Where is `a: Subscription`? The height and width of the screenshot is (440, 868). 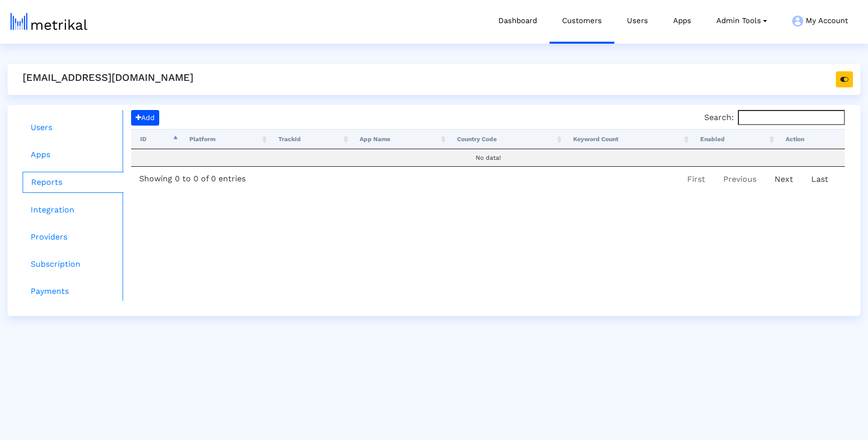 a: Subscription is located at coordinates (73, 264).